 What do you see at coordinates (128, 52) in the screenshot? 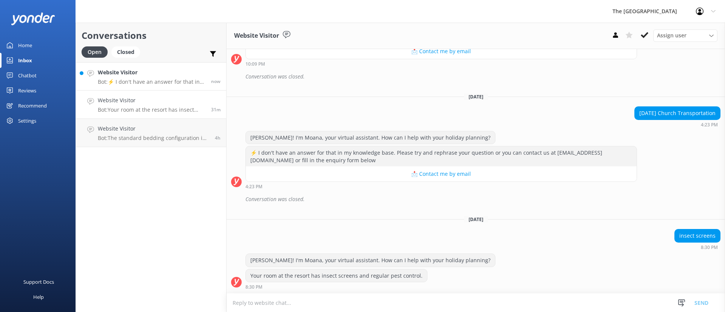
I see `a: Closed` at bounding box center [128, 52].